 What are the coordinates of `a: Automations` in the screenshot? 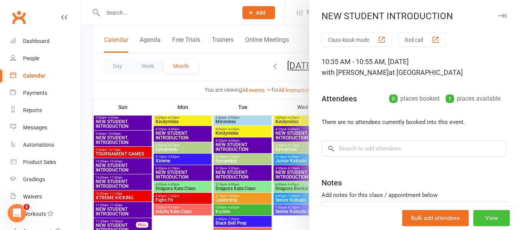 It's located at (45, 145).